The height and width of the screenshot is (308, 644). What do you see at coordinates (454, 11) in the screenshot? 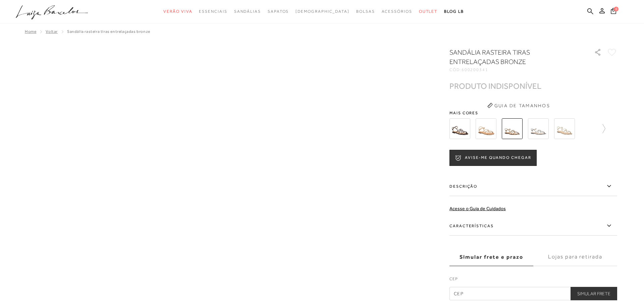
I see `a: BLOG LB` at bounding box center [454, 11].